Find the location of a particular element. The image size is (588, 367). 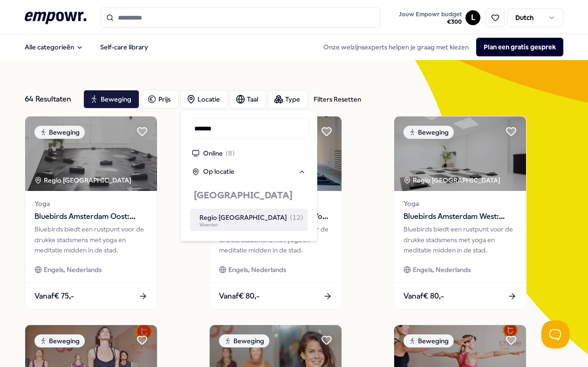

button: Type is located at coordinates (288, 99).